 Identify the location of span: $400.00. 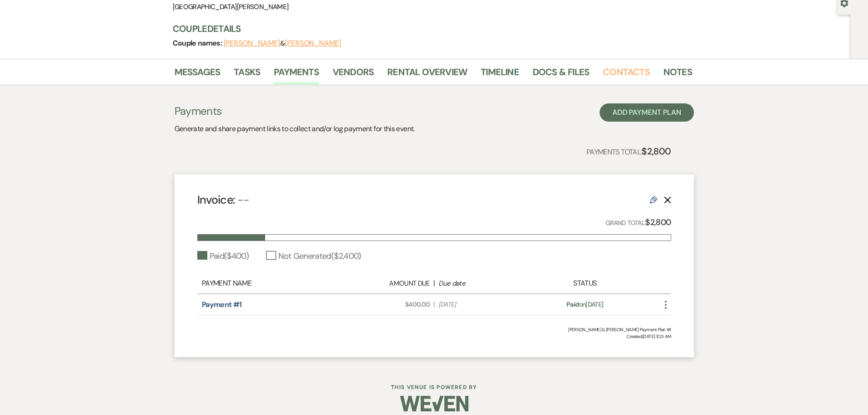
(388, 304).